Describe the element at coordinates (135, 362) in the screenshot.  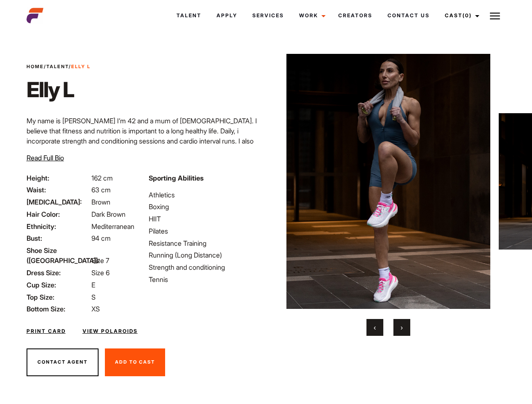
I see `button: Add To Cast` at that location.